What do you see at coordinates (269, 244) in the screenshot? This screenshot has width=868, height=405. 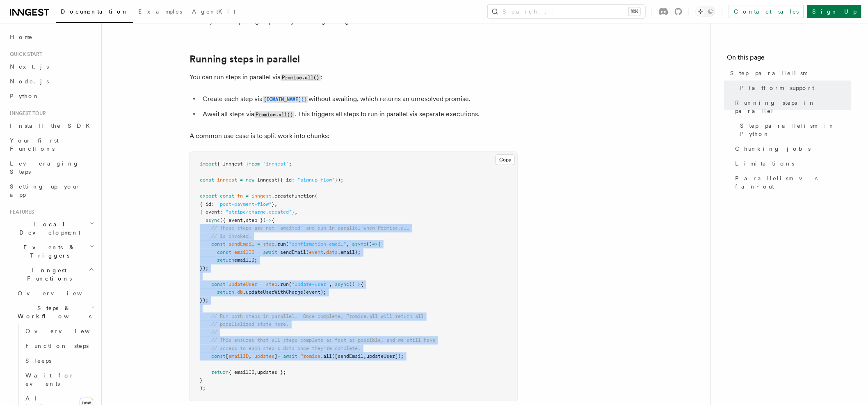 I see `span: step` at bounding box center [269, 244].